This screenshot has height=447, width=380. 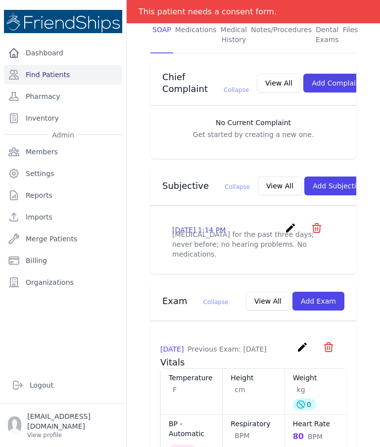 What do you see at coordinates (253, 123) in the screenshot?
I see `h3: No Current Complaint` at bounding box center [253, 123].